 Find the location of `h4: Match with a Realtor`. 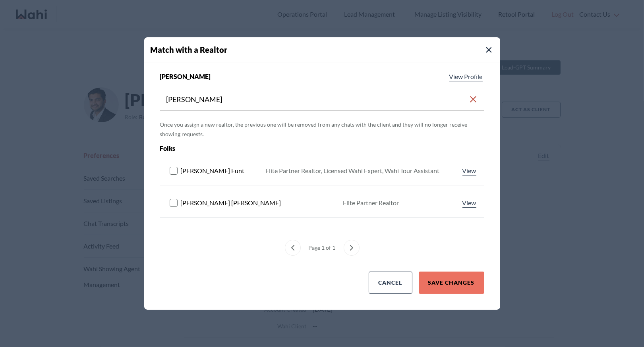

h4: Match with a Realtor is located at coordinates (325, 49).